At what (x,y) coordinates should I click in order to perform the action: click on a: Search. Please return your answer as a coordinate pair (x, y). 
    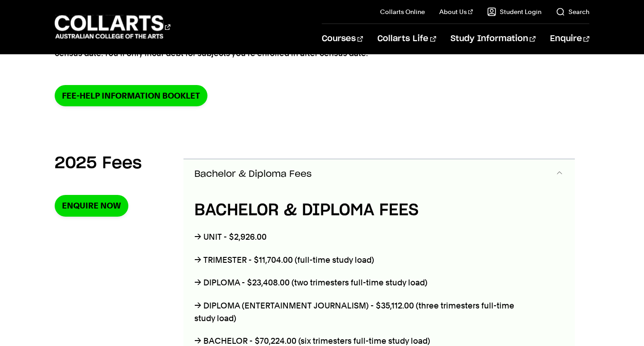
    Looking at the image, I should click on (572, 12).